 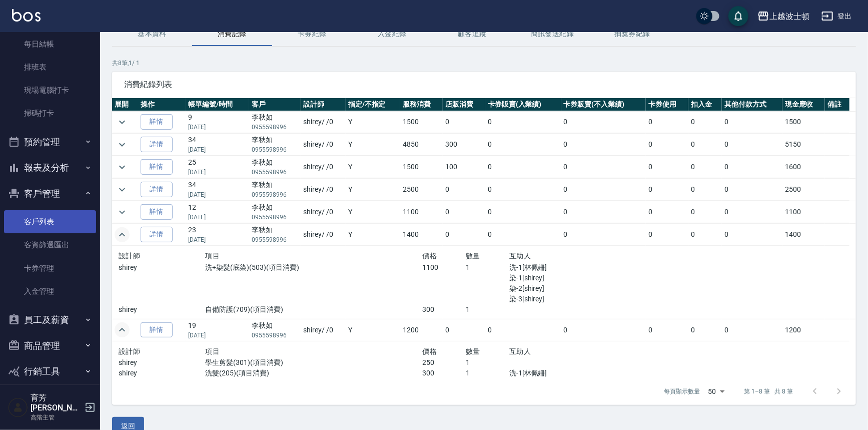 I want to click on th: 卡券販賣(不入業績), so click(x=604, y=104).